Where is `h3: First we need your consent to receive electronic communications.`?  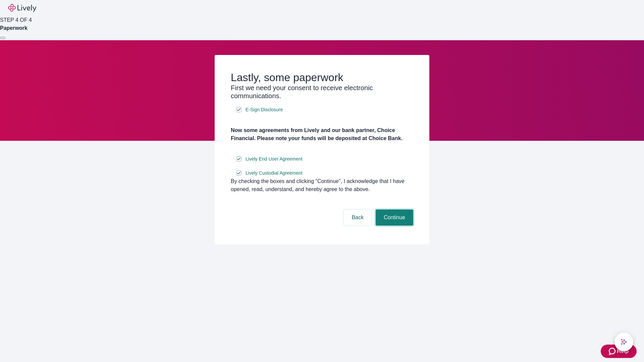 h3: First we need your consent to receive electronic communications. is located at coordinates (322, 92).